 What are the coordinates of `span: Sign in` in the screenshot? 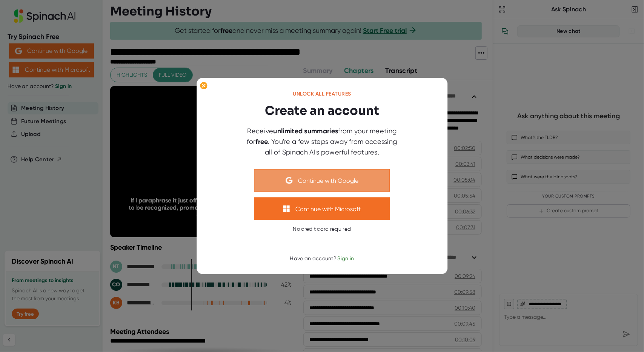 It's located at (346, 258).